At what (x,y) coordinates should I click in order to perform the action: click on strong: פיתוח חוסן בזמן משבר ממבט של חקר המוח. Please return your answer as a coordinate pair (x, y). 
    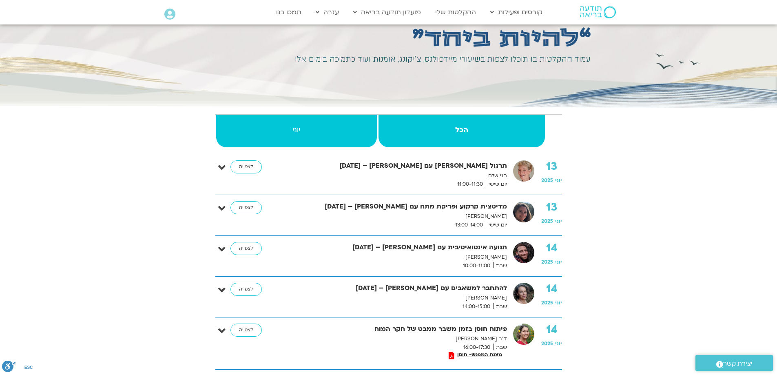
    Looking at the image, I should click on (400, 329).